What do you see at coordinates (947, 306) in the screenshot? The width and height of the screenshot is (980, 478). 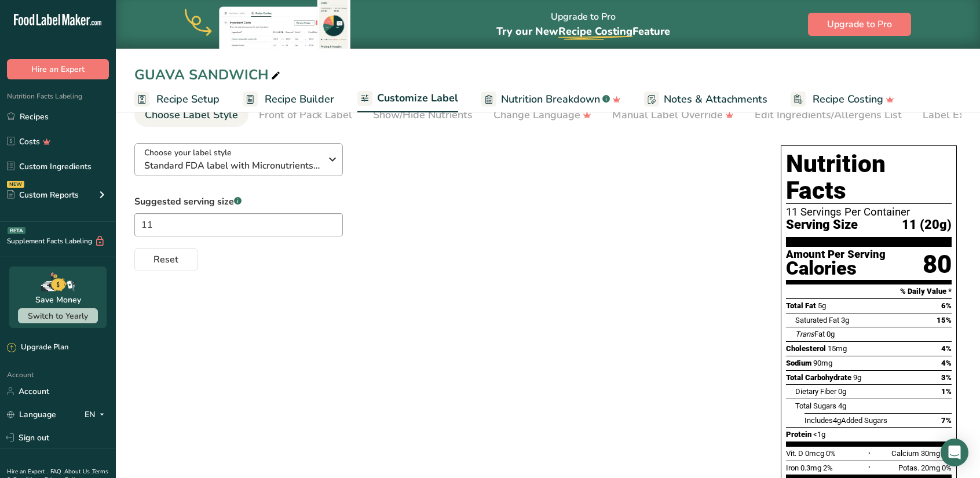 I see `span: 6%` at bounding box center [947, 306].